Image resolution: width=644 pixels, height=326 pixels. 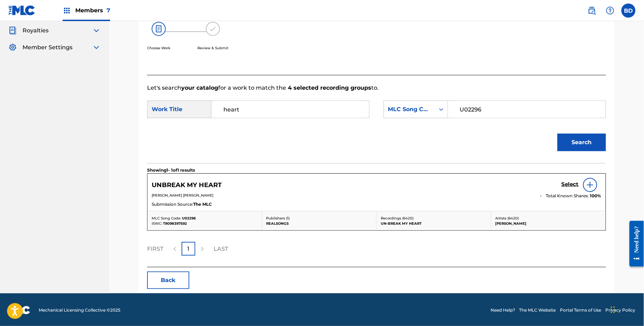 What do you see at coordinates (613, 310) in the screenshot?
I see `div: Drag` at bounding box center [613, 310].